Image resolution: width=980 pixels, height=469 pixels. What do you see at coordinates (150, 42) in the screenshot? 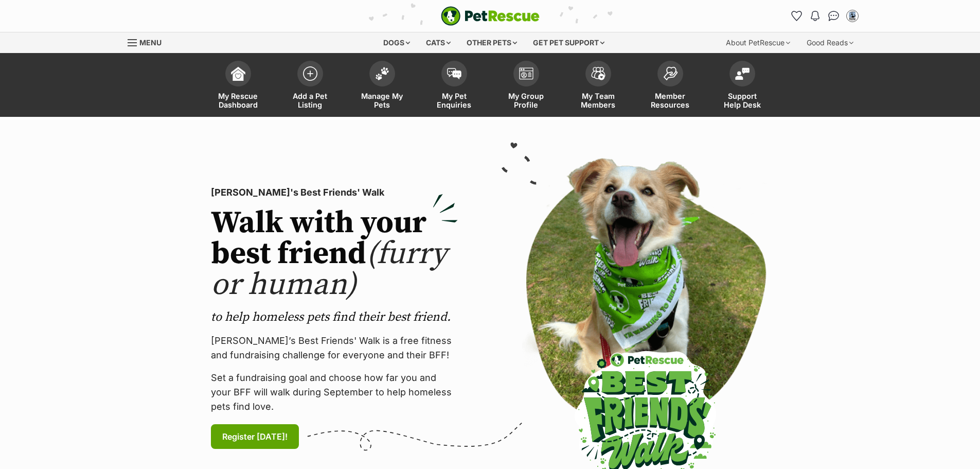
I see `span: Menu` at bounding box center [150, 42].